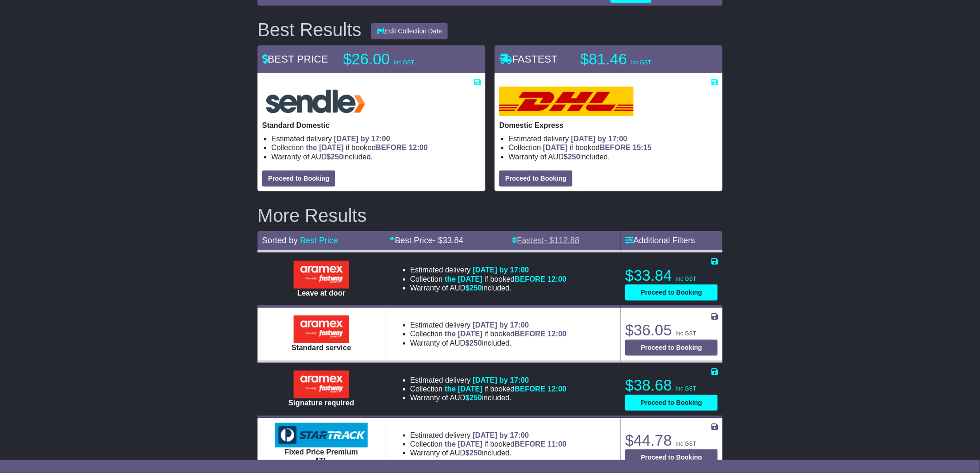  What do you see at coordinates (557, 444) in the screenshot?
I see `span: 11:00` at bounding box center [557, 444].